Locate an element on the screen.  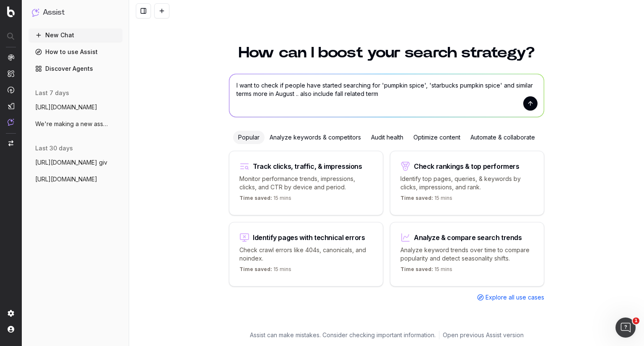
h1: Assist is located at coordinates (54, 12).